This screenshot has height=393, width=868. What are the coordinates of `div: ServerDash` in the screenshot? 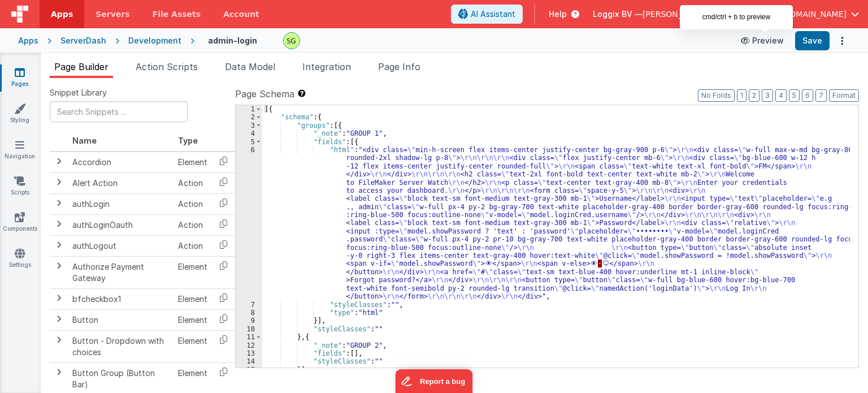 It's located at (83, 41).